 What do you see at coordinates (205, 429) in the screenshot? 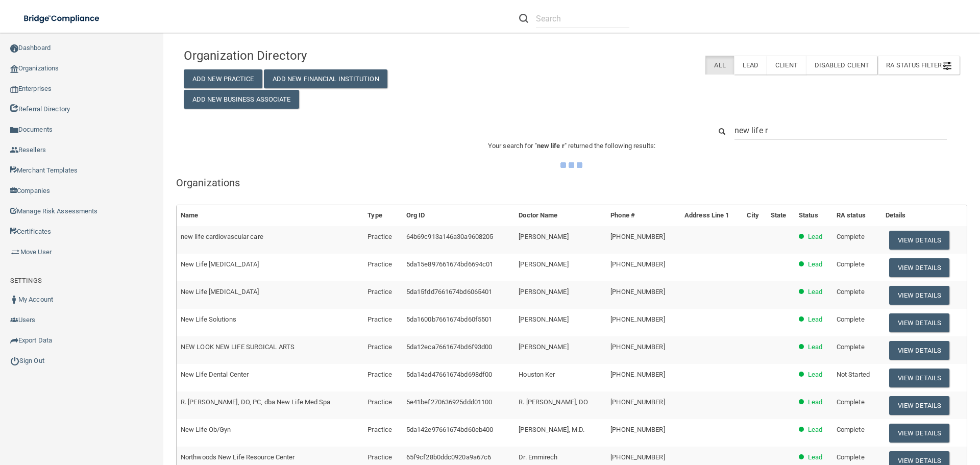
I see `span: New Life Ob/Gyn` at bounding box center [205, 429].